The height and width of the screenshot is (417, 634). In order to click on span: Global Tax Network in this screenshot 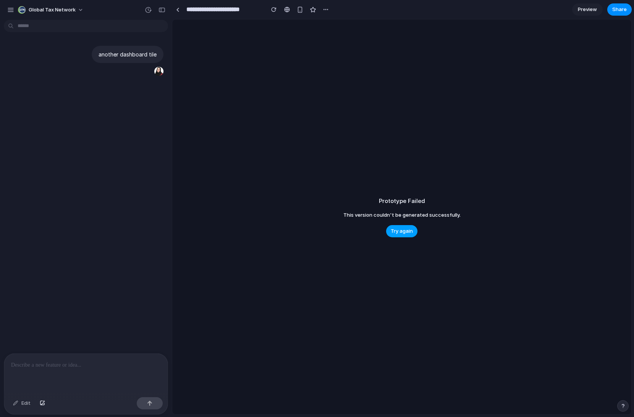, I will do `click(52, 10)`.